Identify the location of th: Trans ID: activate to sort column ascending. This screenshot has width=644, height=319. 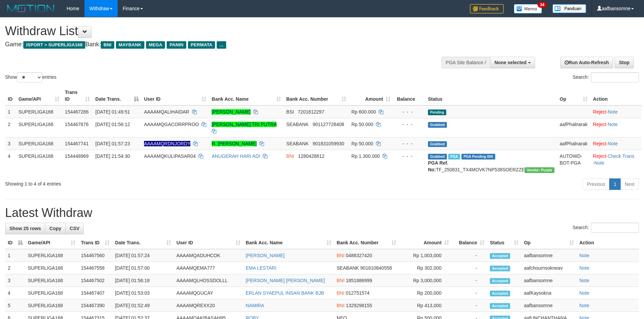
(95, 243).